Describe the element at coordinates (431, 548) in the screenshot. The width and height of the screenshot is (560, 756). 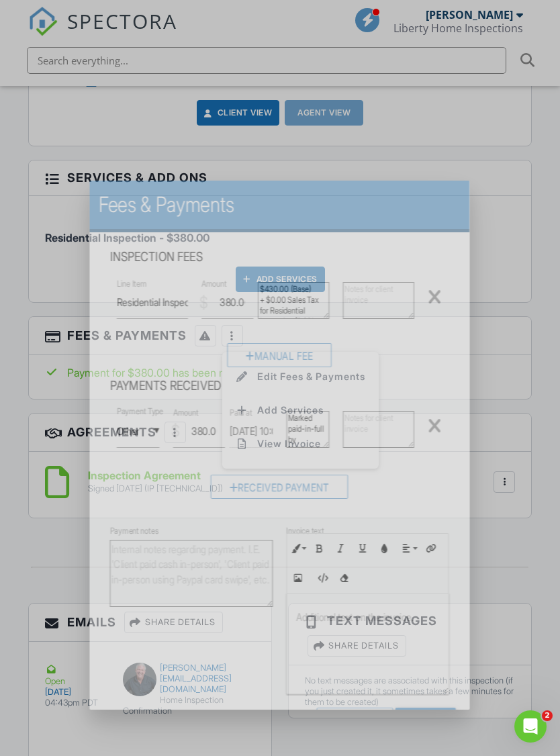
I see `button: Insert Link (⌘K)` at that location.